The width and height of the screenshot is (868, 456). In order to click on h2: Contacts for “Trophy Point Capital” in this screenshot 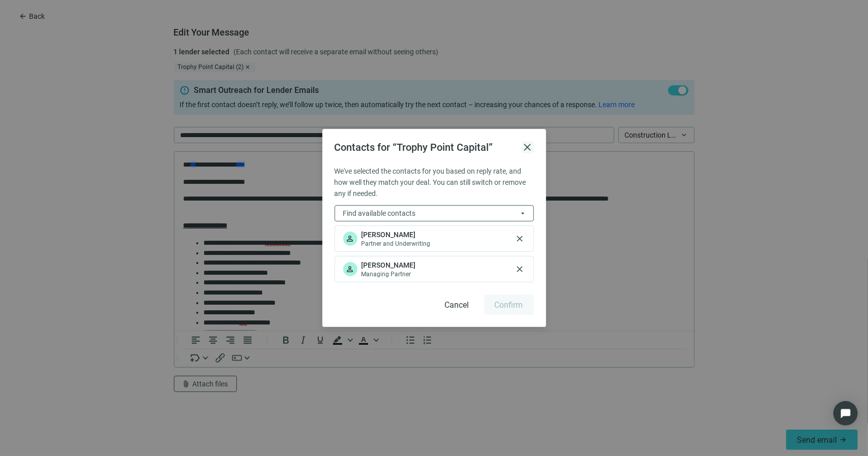, I will do `click(426, 147)`.